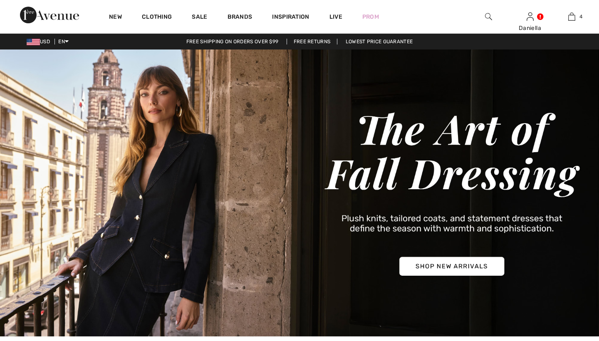  I want to click on img: search the website, so click(488, 17).